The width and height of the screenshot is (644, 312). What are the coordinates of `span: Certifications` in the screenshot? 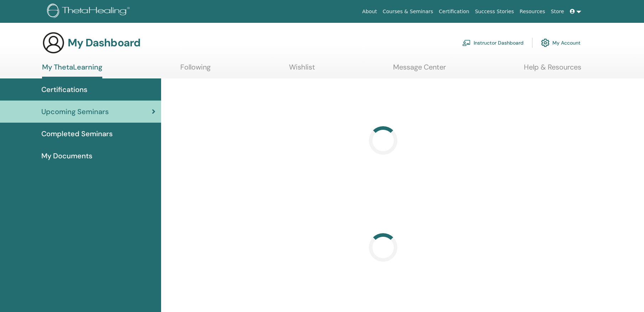 It's located at (65, 90).